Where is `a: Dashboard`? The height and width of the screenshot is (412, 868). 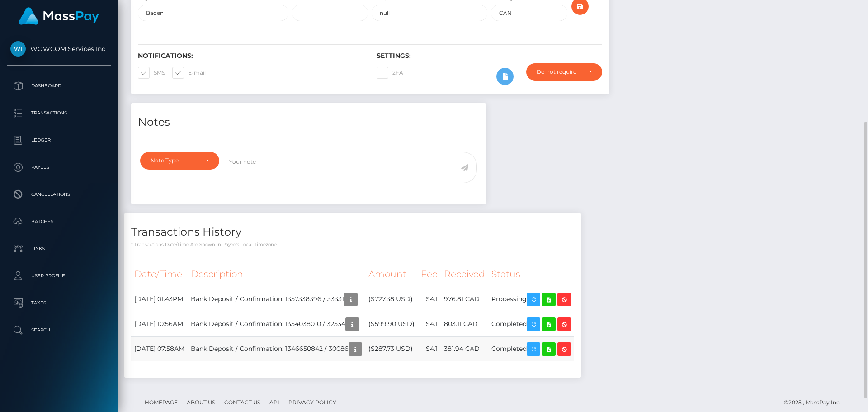
a: Dashboard is located at coordinates (59, 86).